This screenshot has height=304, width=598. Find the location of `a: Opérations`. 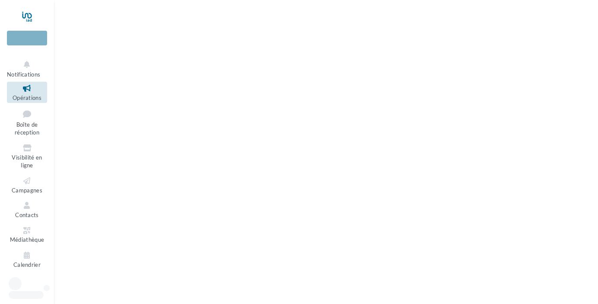

a: Opérations is located at coordinates (27, 92).